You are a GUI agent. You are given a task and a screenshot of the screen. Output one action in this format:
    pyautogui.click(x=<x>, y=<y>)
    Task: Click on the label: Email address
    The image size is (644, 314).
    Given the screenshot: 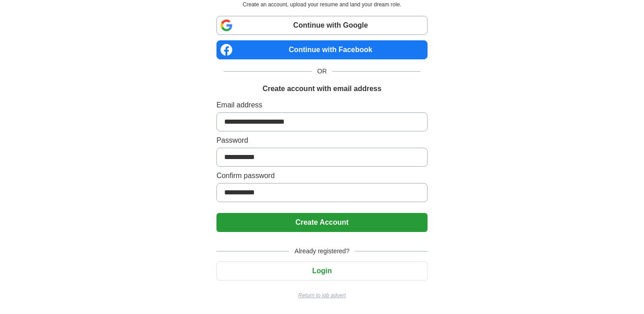 What is the action you would take?
    pyautogui.click(x=322, y=105)
    